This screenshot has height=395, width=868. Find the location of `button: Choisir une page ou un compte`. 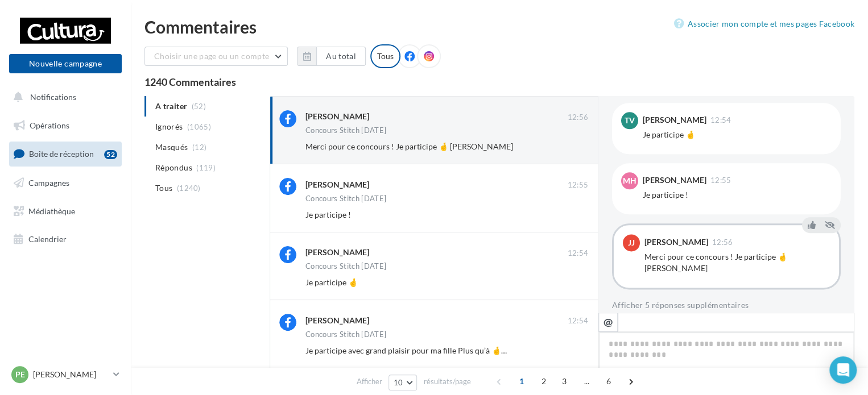

button: Choisir une page ou un compte is located at coordinates (216, 56).